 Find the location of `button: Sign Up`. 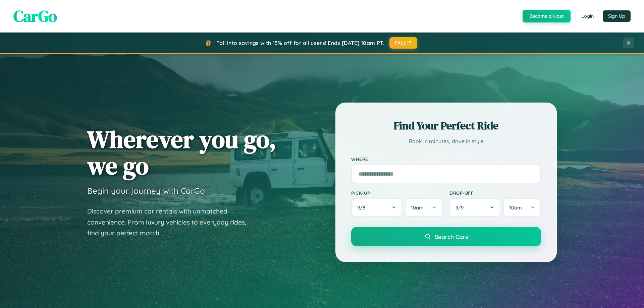

button: Sign Up is located at coordinates (617, 16).